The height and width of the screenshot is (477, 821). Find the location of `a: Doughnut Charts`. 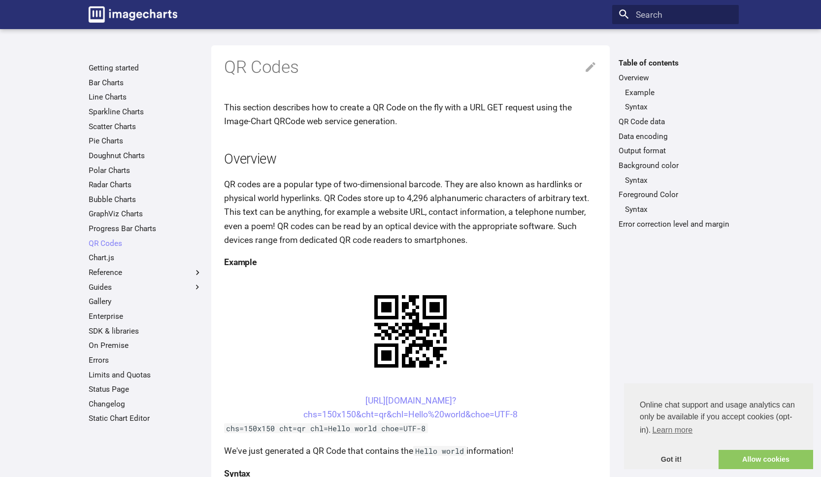

a: Doughnut Charts is located at coordinates (145, 156).